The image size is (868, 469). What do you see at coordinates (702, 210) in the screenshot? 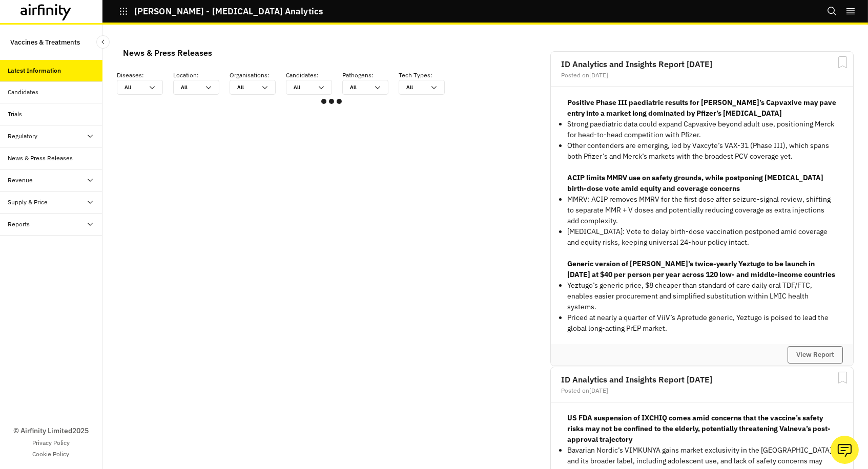
I see `p: MMRV: ACIP removes MMRV for the first dose after seizure-signal review, shifting to separate MMR ...` at bounding box center [702, 210].